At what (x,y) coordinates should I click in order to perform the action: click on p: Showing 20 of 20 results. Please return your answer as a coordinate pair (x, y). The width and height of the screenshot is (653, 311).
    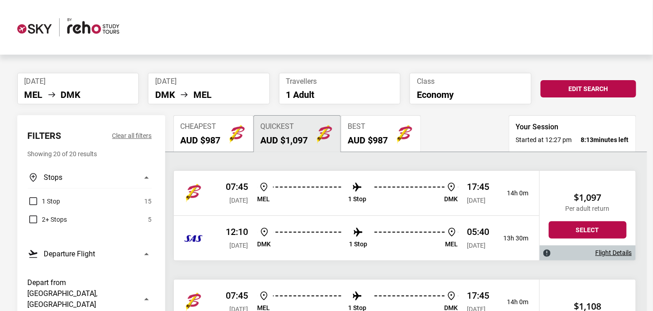
    Looking at the image, I should click on (90, 154).